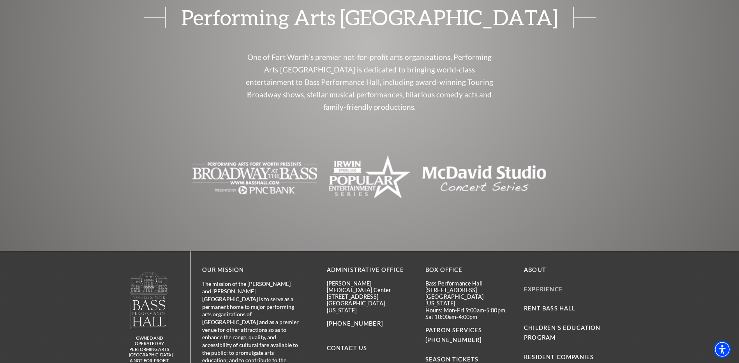 The height and width of the screenshot is (363, 739). What do you see at coordinates (370, 178) in the screenshot?
I see `img: The image is completely blank with no visible content.` at bounding box center [370, 178].